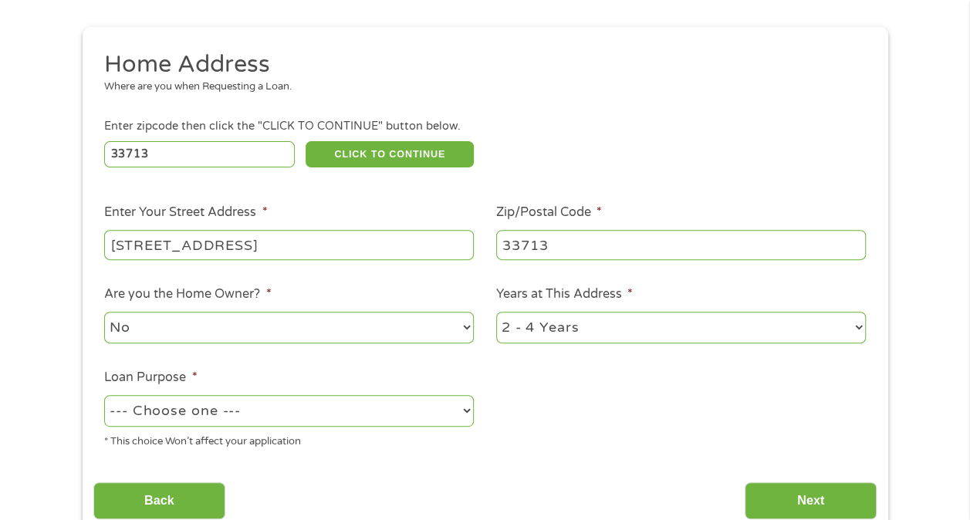  What do you see at coordinates (151, 377) in the screenshot?
I see `label: Loan Purpose` at bounding box center [151, 377].